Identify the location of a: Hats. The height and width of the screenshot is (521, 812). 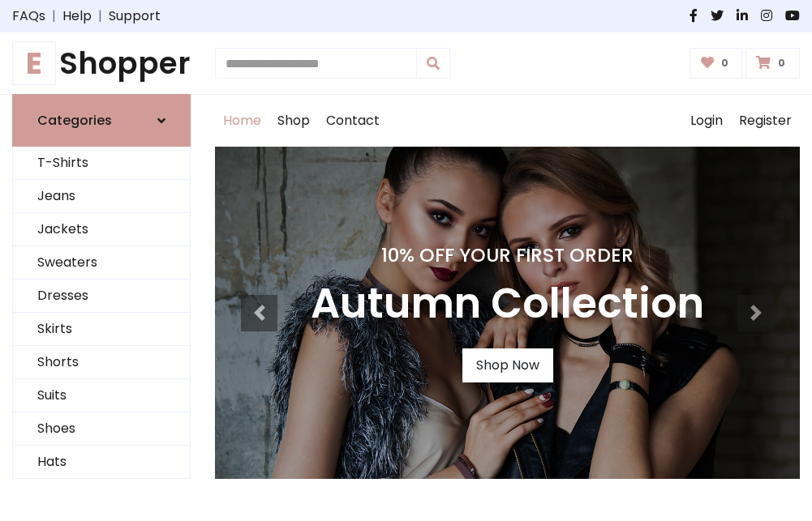
(101, 461).